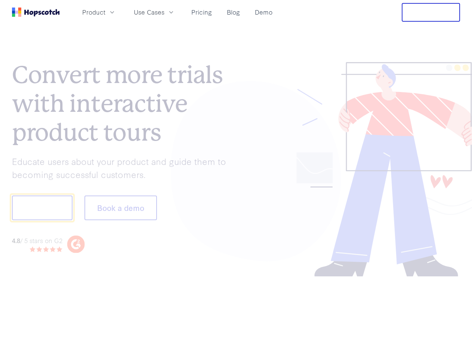 This screenshot has width=472, height=359. I want to click on a: Blog, so click(233, 12).